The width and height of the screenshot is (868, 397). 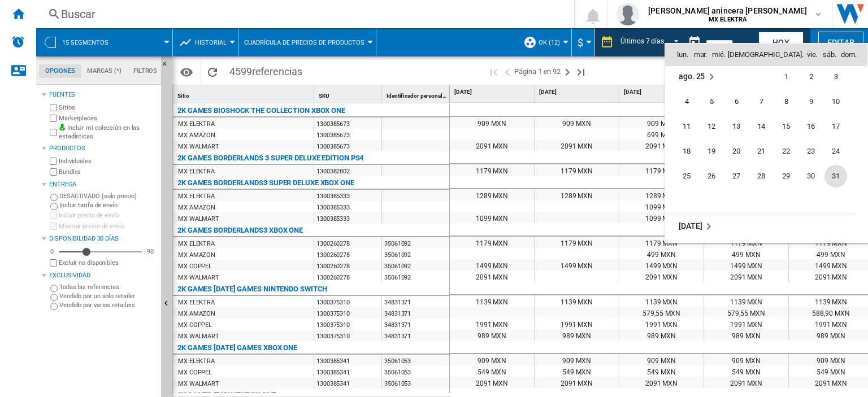 What do you see at coordinates (736, 177) in the screenshot?
I see `td: Wednesday August 27 2025` at bounding box center [736, 177].